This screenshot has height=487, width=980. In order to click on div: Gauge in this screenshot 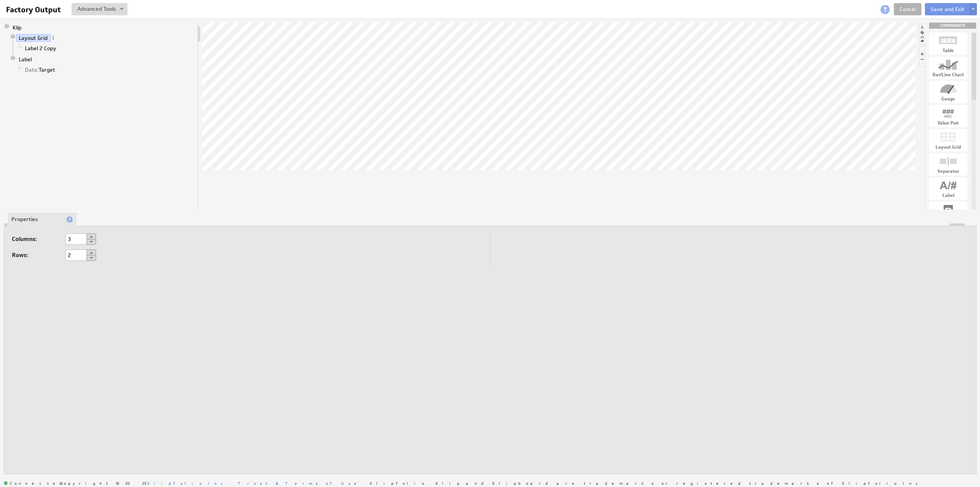, I will do `click(948, 99)`.